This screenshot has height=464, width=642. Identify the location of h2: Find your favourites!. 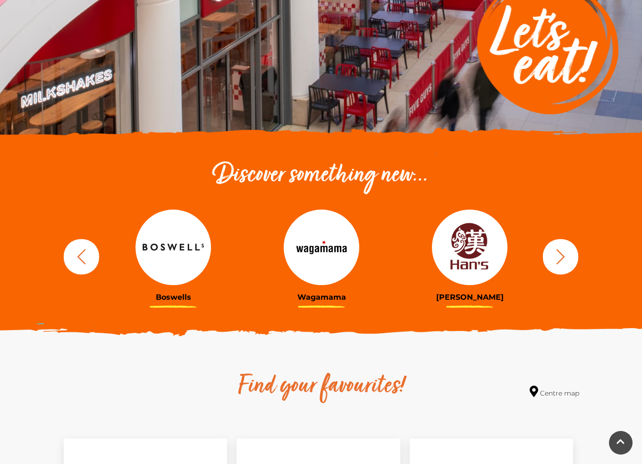
(321, 387).